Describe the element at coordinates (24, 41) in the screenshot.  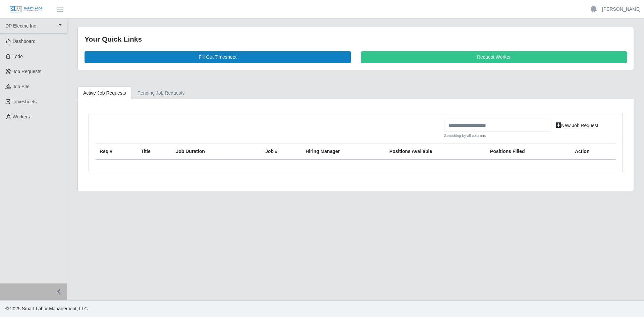
I see `span: Dashboard` at that location.